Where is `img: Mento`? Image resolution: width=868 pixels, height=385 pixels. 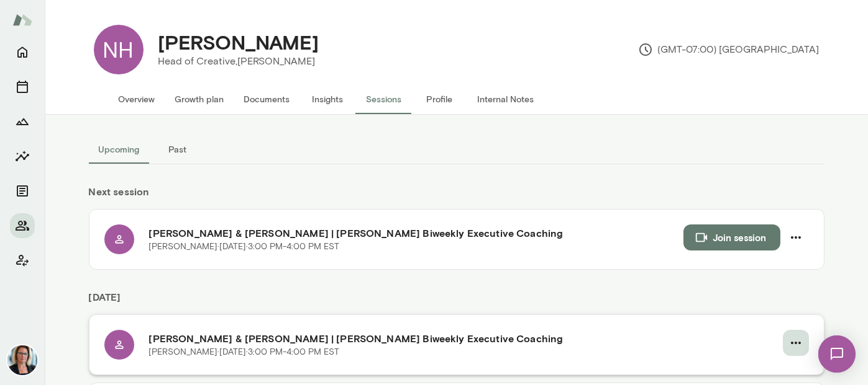 img: Mento is located at coordinates (22, 20).